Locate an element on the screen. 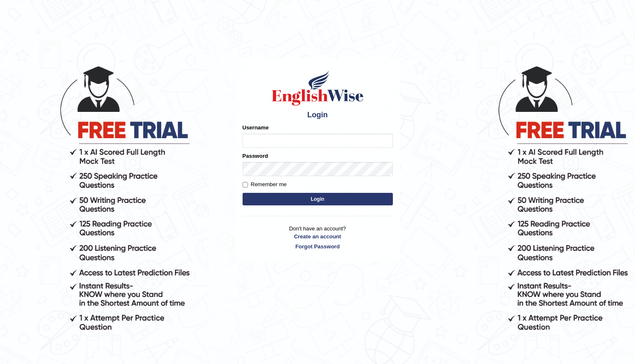 Image resolution: width=635 pixels, height=364 pixels. label: Username is located at coordinates (255, 127).